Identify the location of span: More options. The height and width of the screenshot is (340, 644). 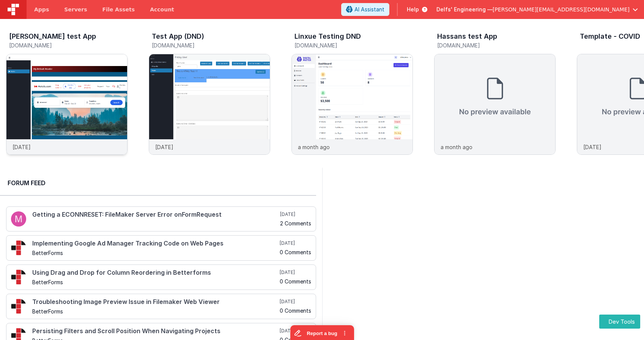
(54, 8).